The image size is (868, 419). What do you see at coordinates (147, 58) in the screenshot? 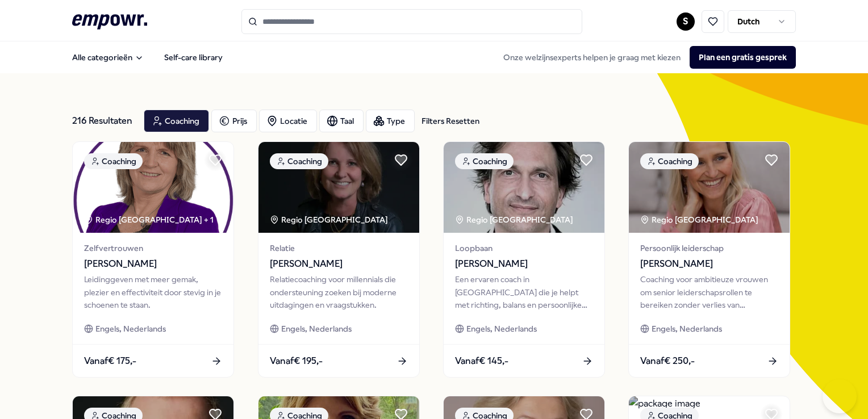
I see `nav: Main` at bounding box center [147, 58].